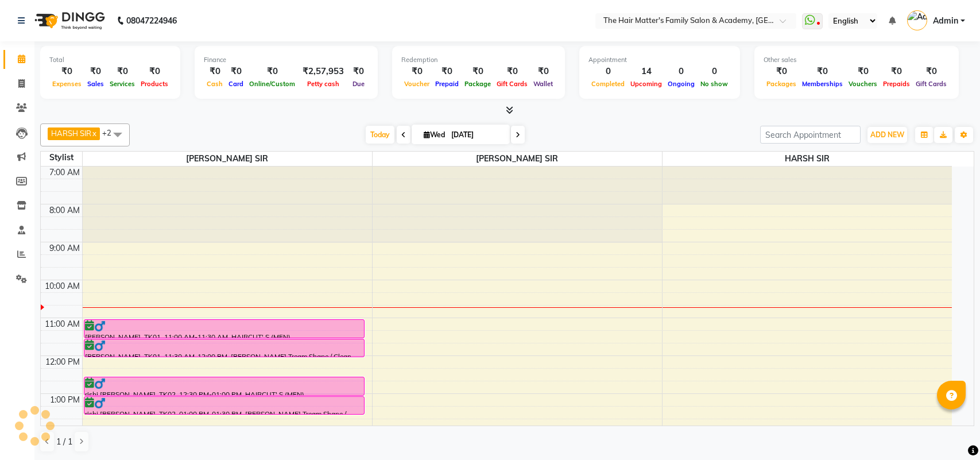 The image size is (980, 460). I want to click on span: Completed, so click(608, 83).